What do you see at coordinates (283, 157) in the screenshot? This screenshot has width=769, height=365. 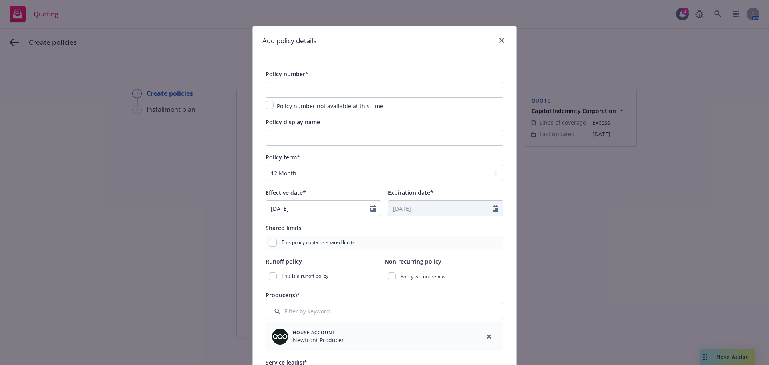 I see `span: Policy term*` at bounding box center [283, 157].